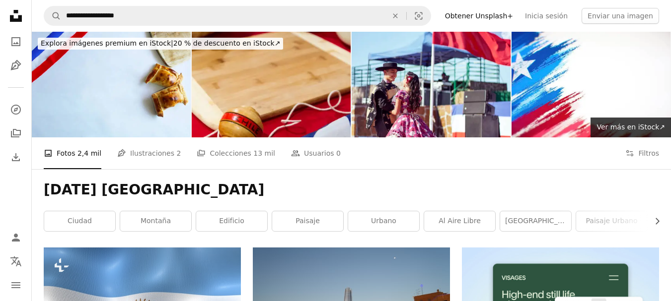 Image resolution: width=671 pixels, height=301 pixels. What do you see at coordinates (478, 16) in the screenshot?
I see `a: Obtener Unsplash+` at bounding box center [478, 16].